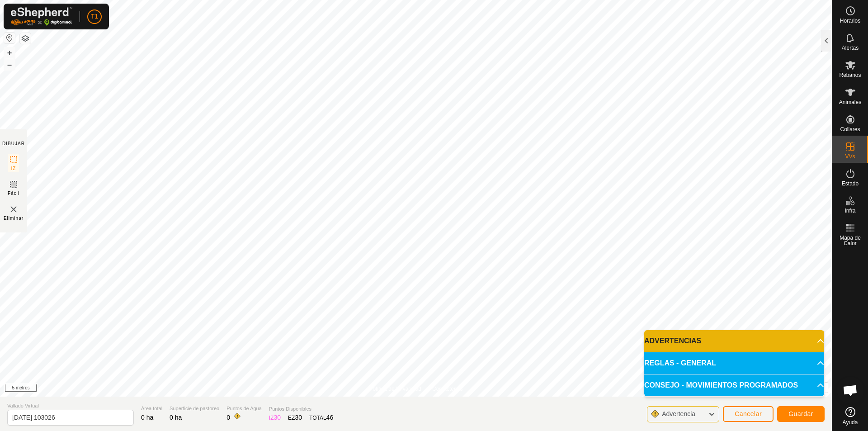  I want to click on font: Puntos de Agua, so click(244, 408).